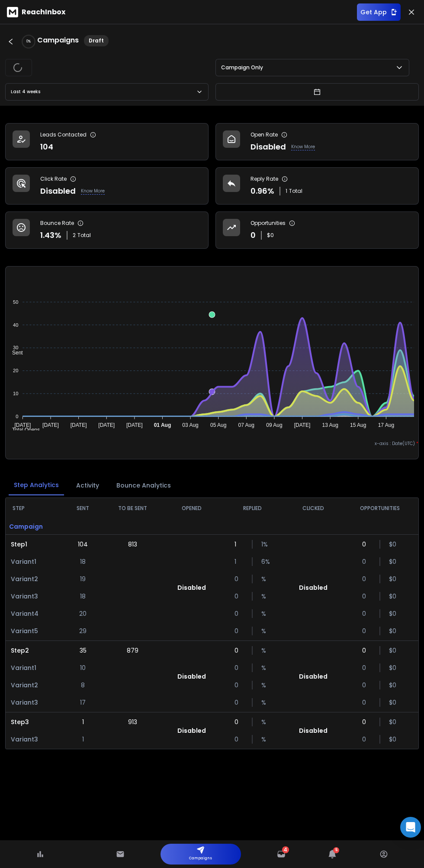 The image size is (424, 868). Describe the element at coordinates (133, 722) in the screenshot. I see `p: 913` at that location.